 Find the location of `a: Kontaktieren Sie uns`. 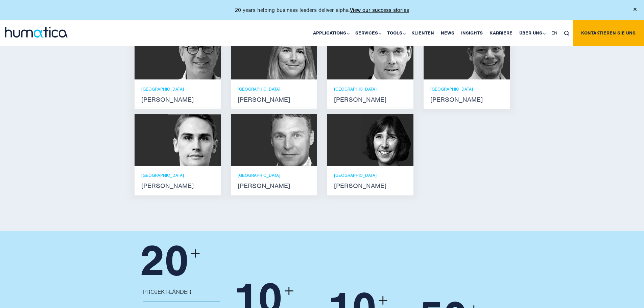

a: Kontaktieren Sie uns is located at coordinates (608, 33).